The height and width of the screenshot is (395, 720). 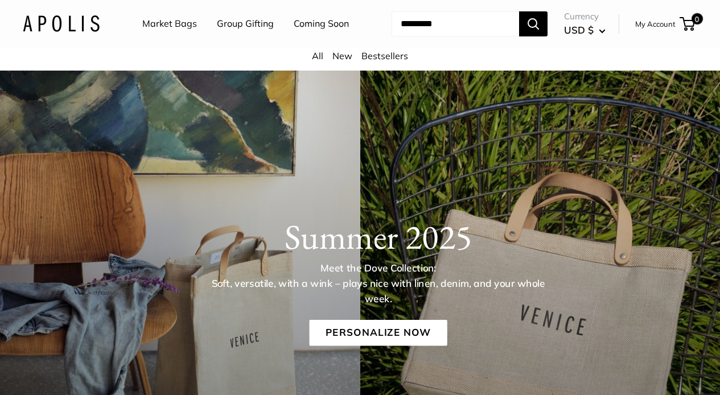 What do you see at coordinates (245, 24) in the screenshot?
I see `a: Group Gifting` at bounding box center [245, 24].